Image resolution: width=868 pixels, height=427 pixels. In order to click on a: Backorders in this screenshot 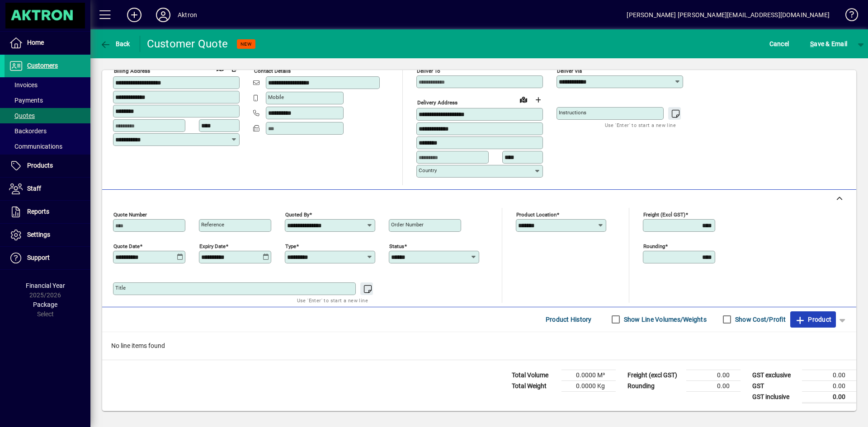, I will do `click(47, 131)`.